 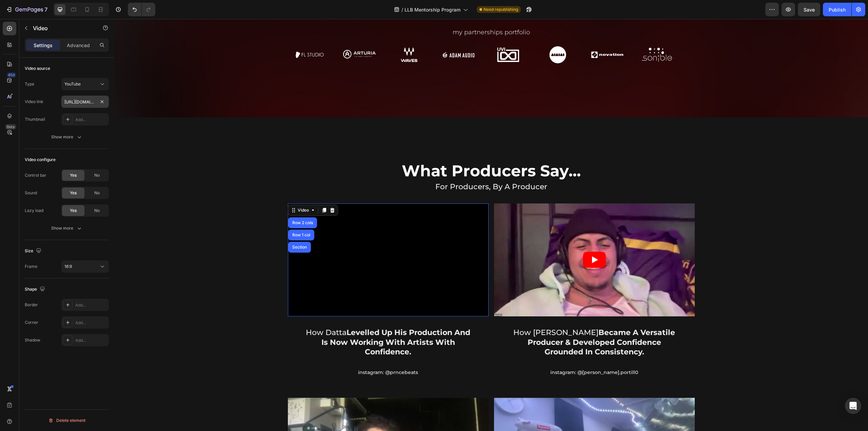 What do you see at coordinates (377, 144) in the screenshot?
I see `h2: What Producers Say...` at bounding box center [377, 144].